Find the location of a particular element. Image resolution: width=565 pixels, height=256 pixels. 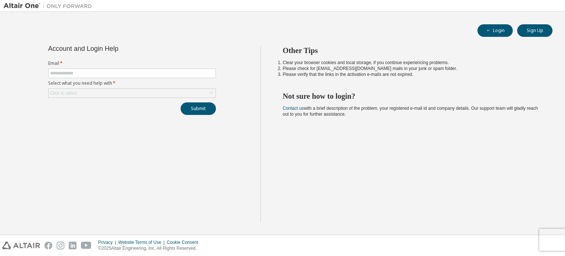

button: Login is located at coordinates (495, 31).